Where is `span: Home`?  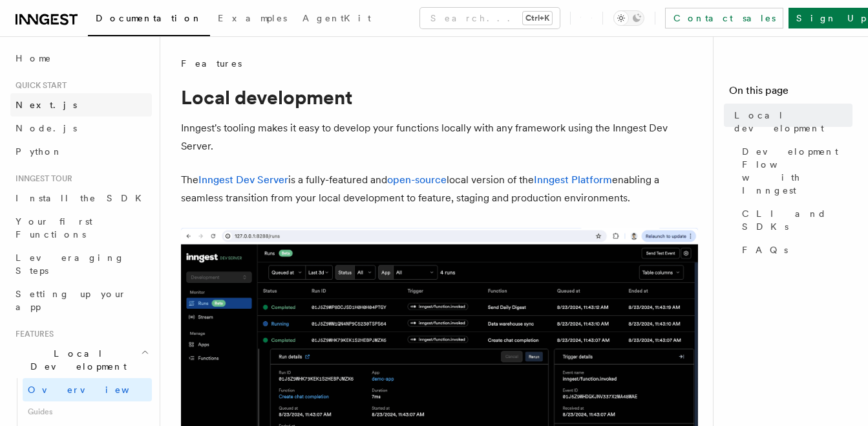
span: Home is located at coordinates (33, 58).